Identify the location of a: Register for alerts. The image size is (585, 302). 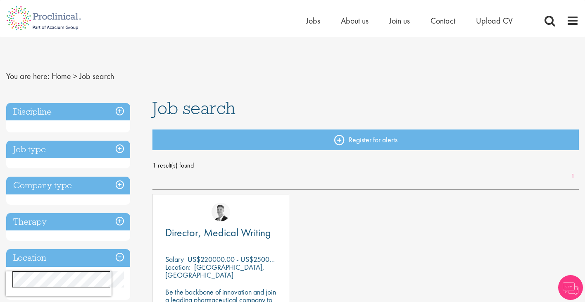
(366, 140).